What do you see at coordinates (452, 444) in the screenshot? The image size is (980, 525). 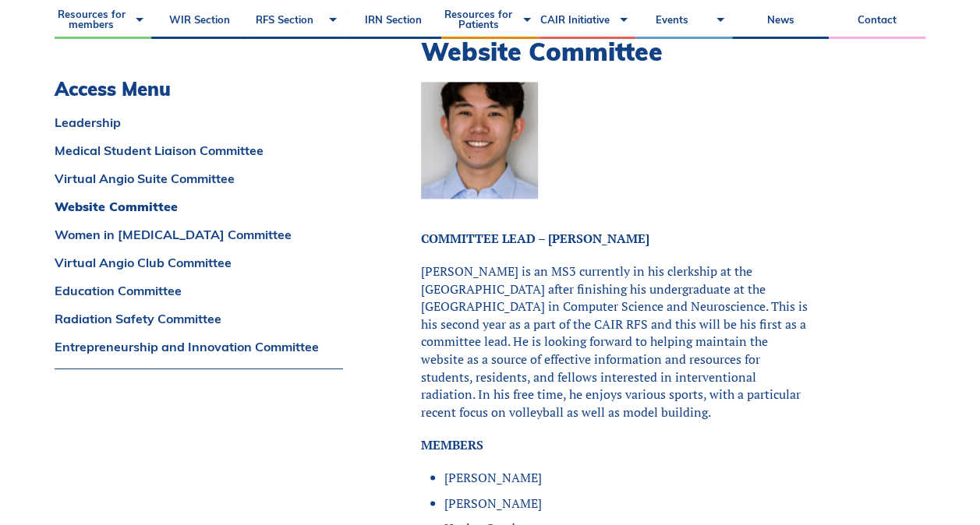 I see `strong: MEMBERS` at bounding box center [452, 444].